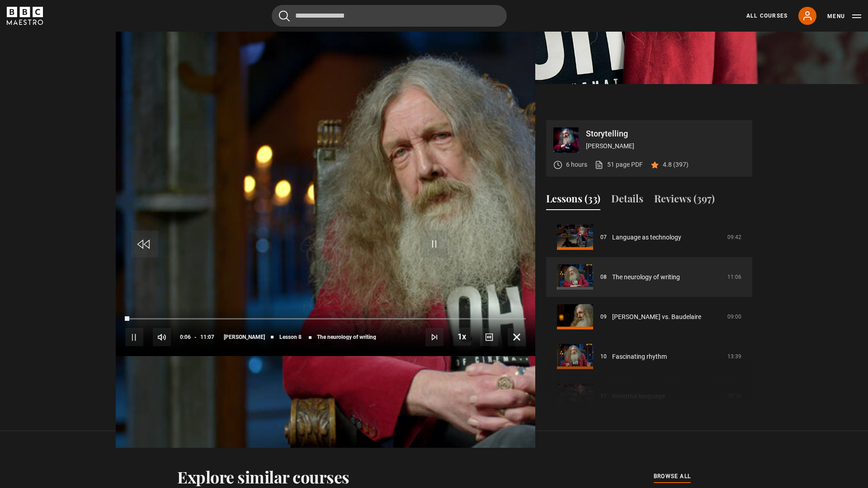 The image size is (868, 488). Describe the element at coordinates (576, 164) in the screenshot. I see `p: 6 hours` at that location.